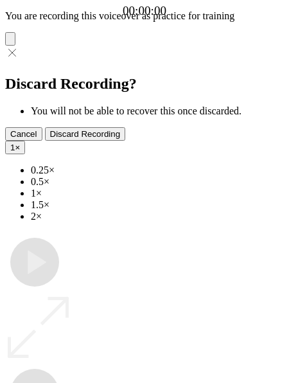 The image size is (289, 383). I want to click on li: 0.25×, so click(157, 170).